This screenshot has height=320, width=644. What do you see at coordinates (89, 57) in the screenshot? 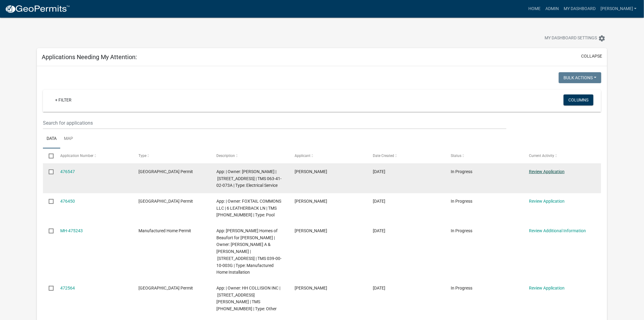
I see `h5: Applications Needing My Attention:` at bounding box center [89, 57].